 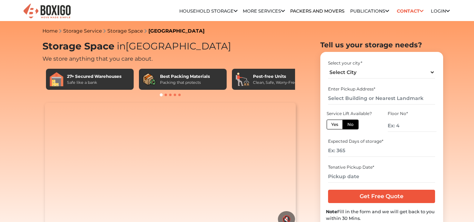 What do you see at coordinates (208, 11) in the screenshot?
I see `a: Household Storage` at bounding box center [208, 11].